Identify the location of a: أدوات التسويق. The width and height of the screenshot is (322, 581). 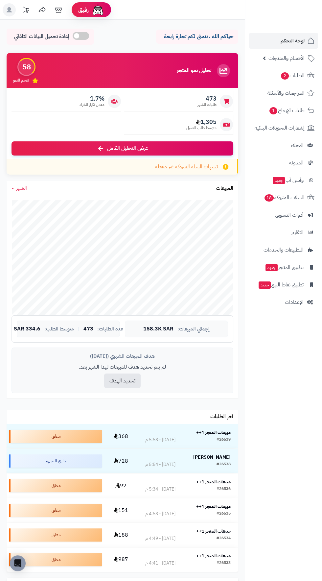
(284, 215).